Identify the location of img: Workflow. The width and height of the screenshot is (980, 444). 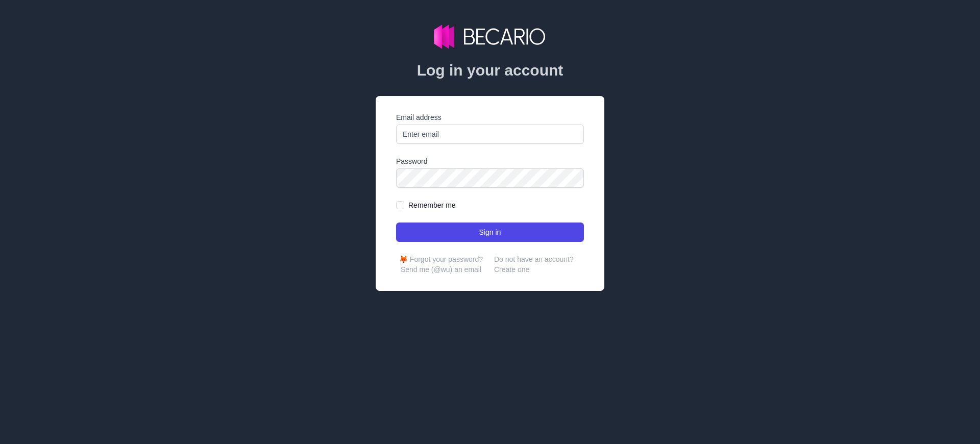
(489, 37).